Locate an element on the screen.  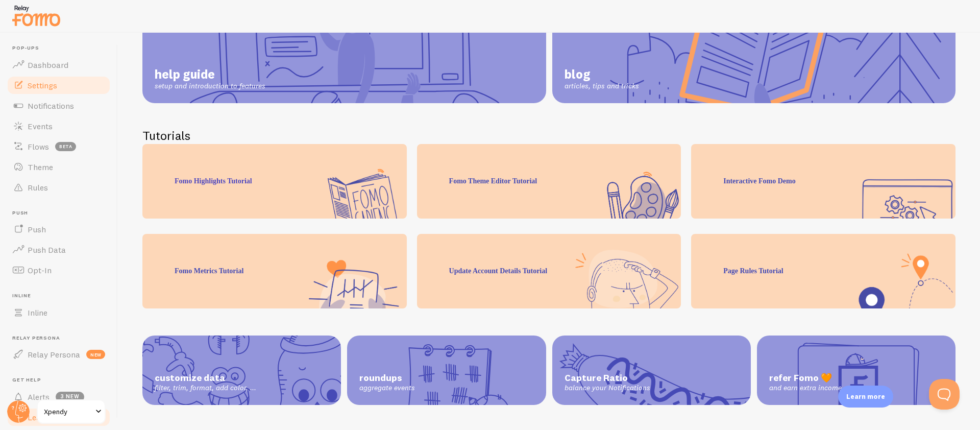
a: Opt-In is located at coordinates (59, 270).